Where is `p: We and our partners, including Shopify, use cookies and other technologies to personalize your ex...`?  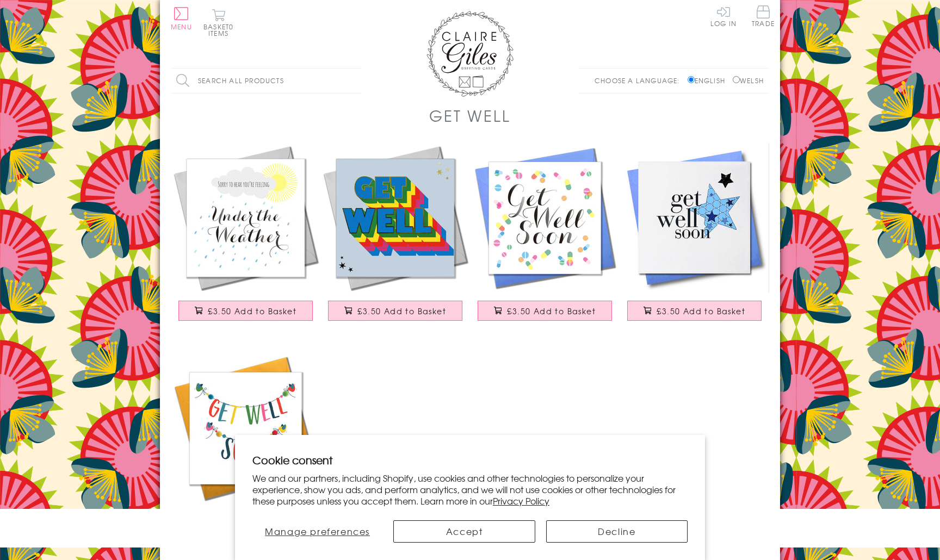
p: We and our partners, including Shopify, use cookies and other technologies to personalize your ex... is located at coordinates (470, 489).